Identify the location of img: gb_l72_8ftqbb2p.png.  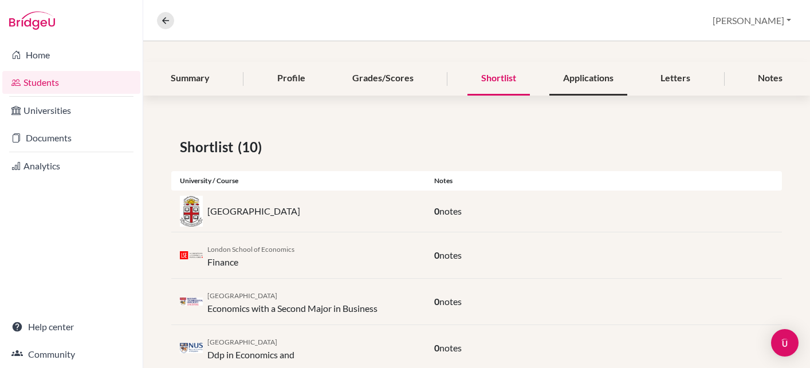
(191, 255).